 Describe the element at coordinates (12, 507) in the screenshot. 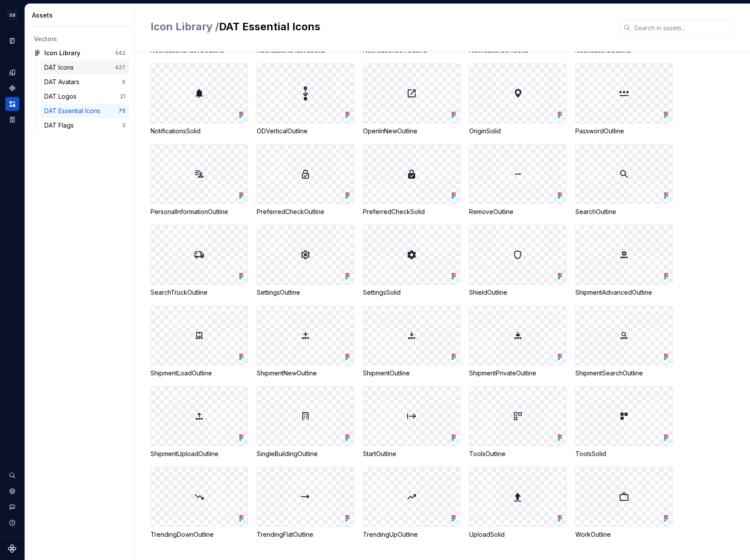

I see `div: Contact support` at that location.